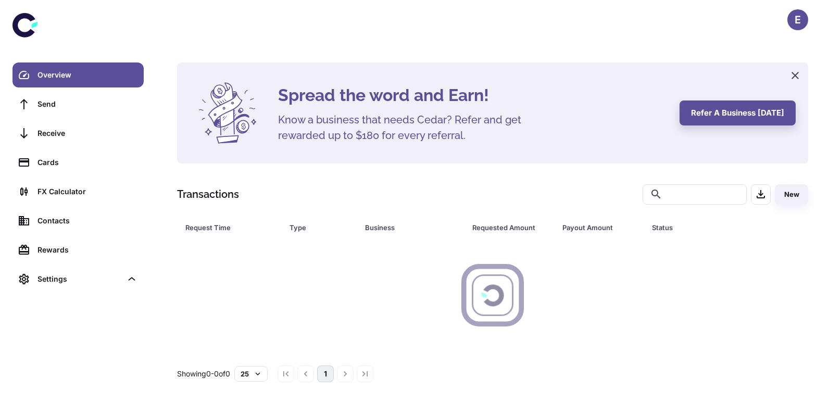 Image resolution: width=829 pixels, height=403 pixels. I want to click on div: Contacts, so click(87, 221).